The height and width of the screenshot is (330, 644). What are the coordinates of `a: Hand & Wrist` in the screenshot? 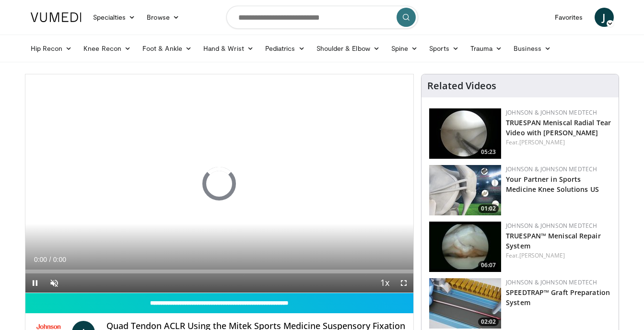 It's located at (228, 48).